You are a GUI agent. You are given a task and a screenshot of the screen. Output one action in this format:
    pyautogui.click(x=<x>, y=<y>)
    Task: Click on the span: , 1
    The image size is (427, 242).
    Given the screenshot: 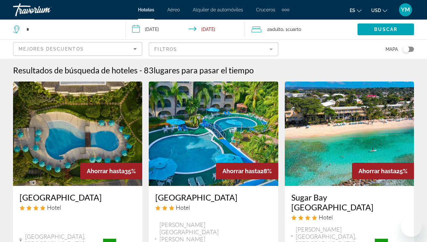 What is the action you would take?
    pyautogui.click(x=292, y=29)
    